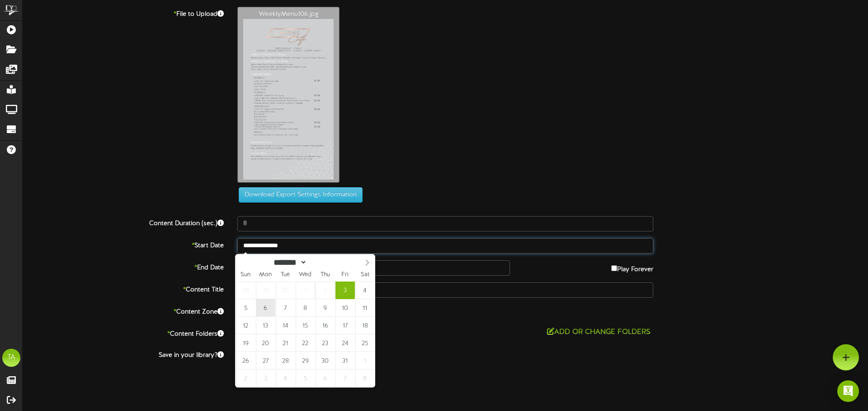 This screenshot has height=411, width=868. I want to click on span: October 22, 2025, so click(305, 343).